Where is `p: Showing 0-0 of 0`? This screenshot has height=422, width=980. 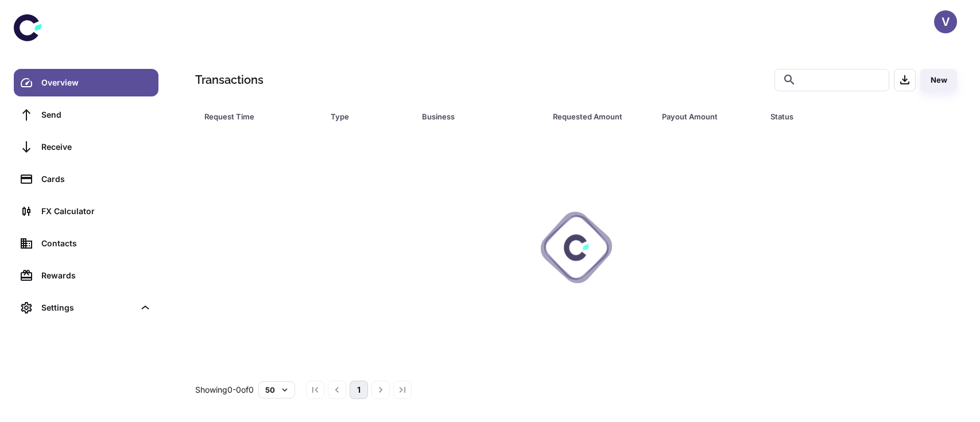 p: Showing 0-0 of 0 is located at coordinates (224, 390).